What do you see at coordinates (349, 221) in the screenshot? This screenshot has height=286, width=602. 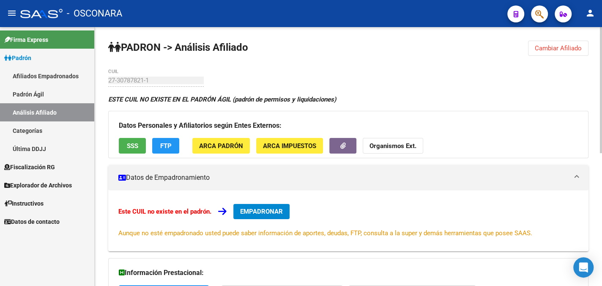 I see `div: Datos de Empadronamiento` at bounding box center [349, 221].